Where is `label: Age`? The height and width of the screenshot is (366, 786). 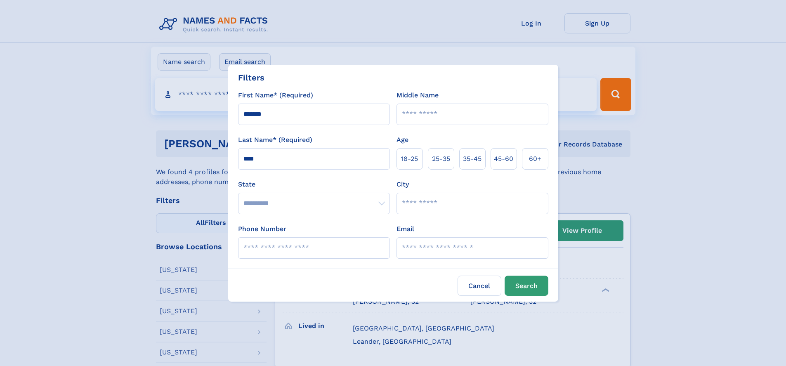 label: Age is located at coordinates (402, 140).